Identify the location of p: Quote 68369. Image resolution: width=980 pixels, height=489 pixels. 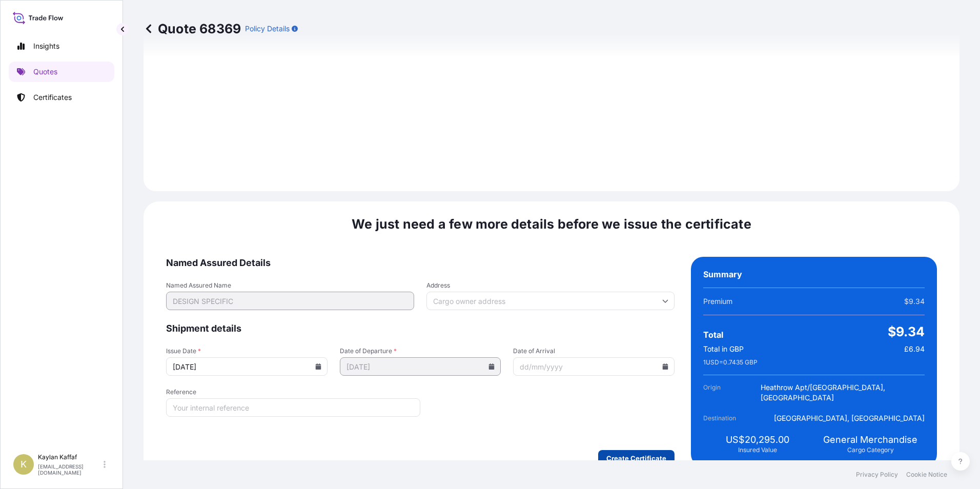
(192, 28).